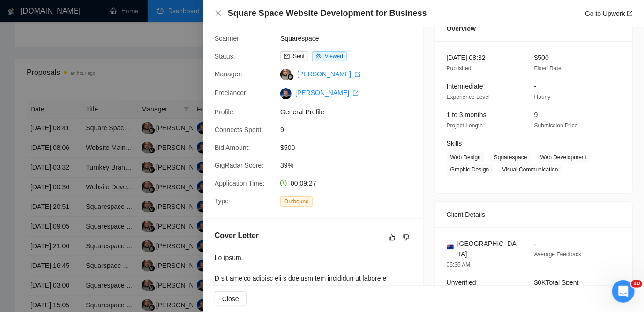  What do you see at coordinates (465, 157) in the screenshot?
I see `span: Web Design` at bounding box center [465, 157].